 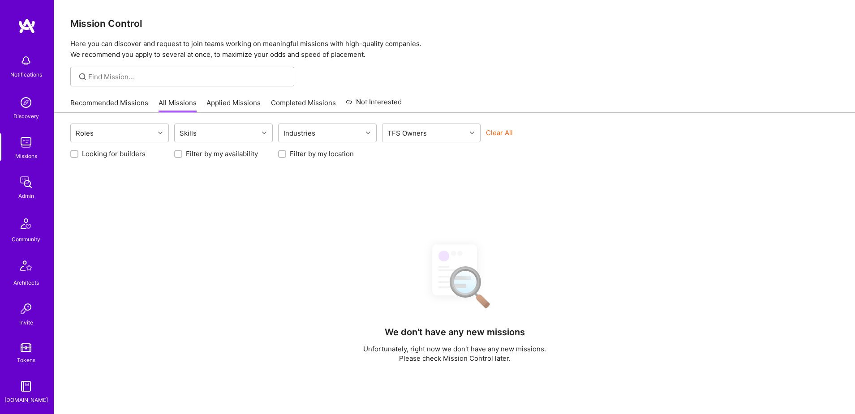 What do you see at coordinates (26, 182) in the screenshot?
I see `img: admin teamwork` at bounding box center [26, 182].